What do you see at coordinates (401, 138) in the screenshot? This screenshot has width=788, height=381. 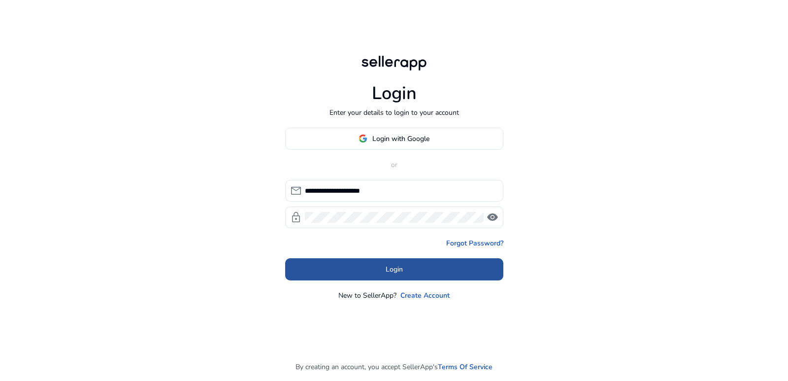 I see `span: Login with Google` at bounding box center [401, 138].